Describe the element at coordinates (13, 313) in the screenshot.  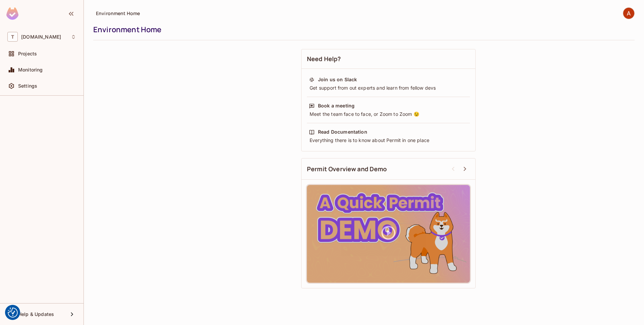
I see `button: Consent Preferences` at that location.